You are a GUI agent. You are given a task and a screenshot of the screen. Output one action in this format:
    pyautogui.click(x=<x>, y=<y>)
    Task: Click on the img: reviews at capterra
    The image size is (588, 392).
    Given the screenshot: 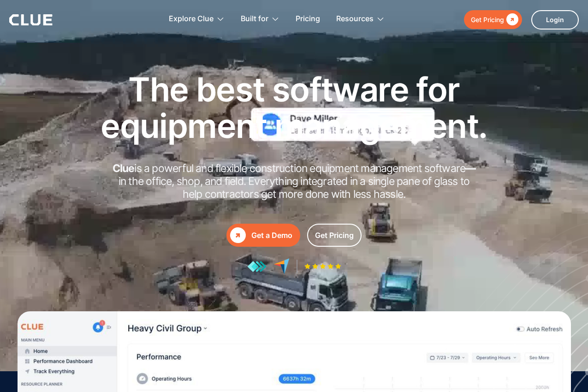 What is the action you would take?
    pyautogui.click(x=281, y=266)
    